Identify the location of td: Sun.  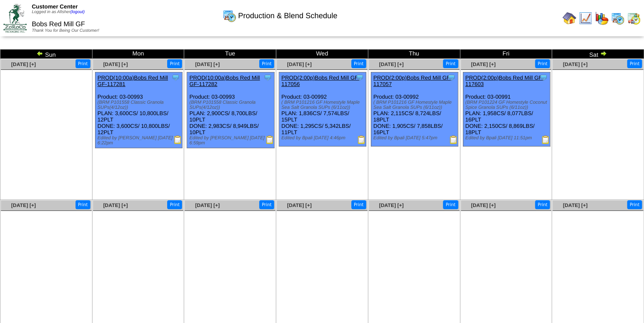
(46, 54).